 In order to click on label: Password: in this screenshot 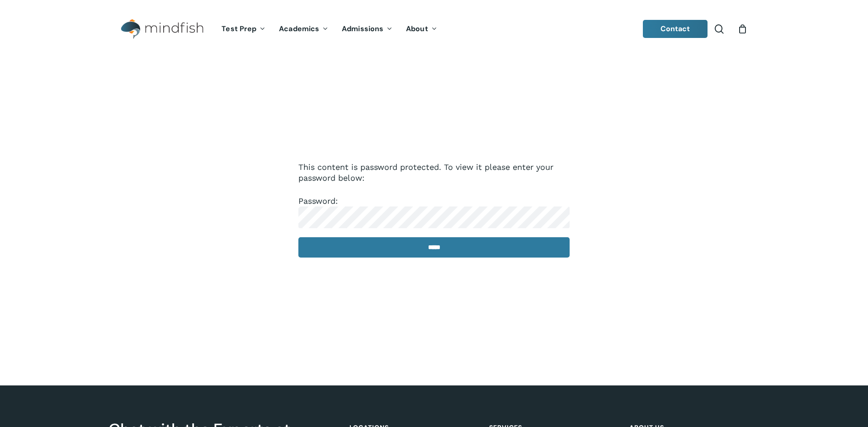, I will do `click(434, 209)`.